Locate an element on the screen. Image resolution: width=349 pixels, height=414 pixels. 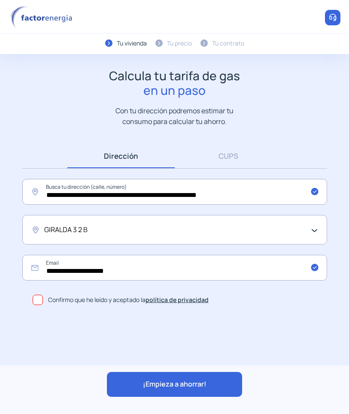
a: política de privacidad is located at coordinates (177, 299).